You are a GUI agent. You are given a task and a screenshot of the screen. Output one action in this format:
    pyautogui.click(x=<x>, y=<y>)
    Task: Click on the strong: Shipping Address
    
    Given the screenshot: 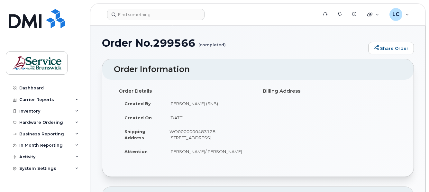 What is the action you would take?
    pyautogui.click(x=135, y=134)
    